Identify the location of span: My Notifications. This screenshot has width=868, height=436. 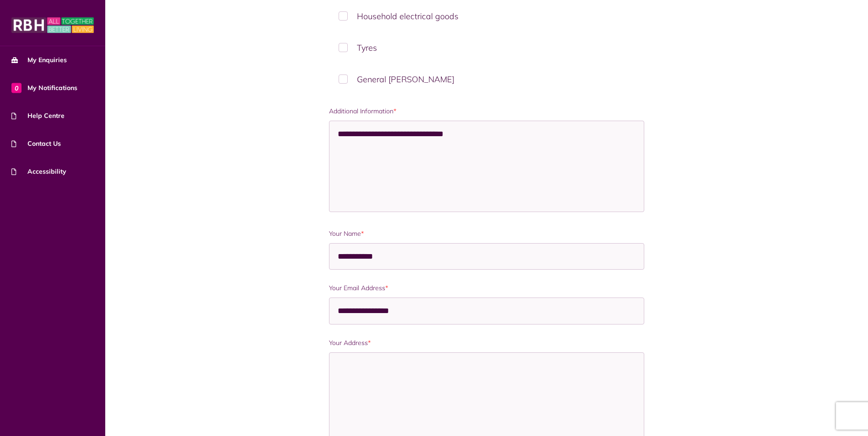
(44, 88).